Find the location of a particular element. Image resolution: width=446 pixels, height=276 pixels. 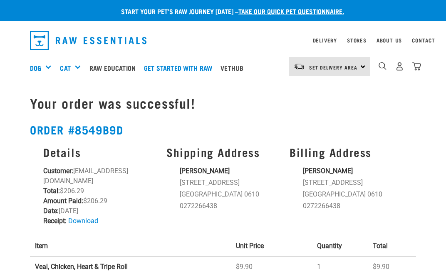

img: home-icon@2x.png is located at coordinates (417, 66).